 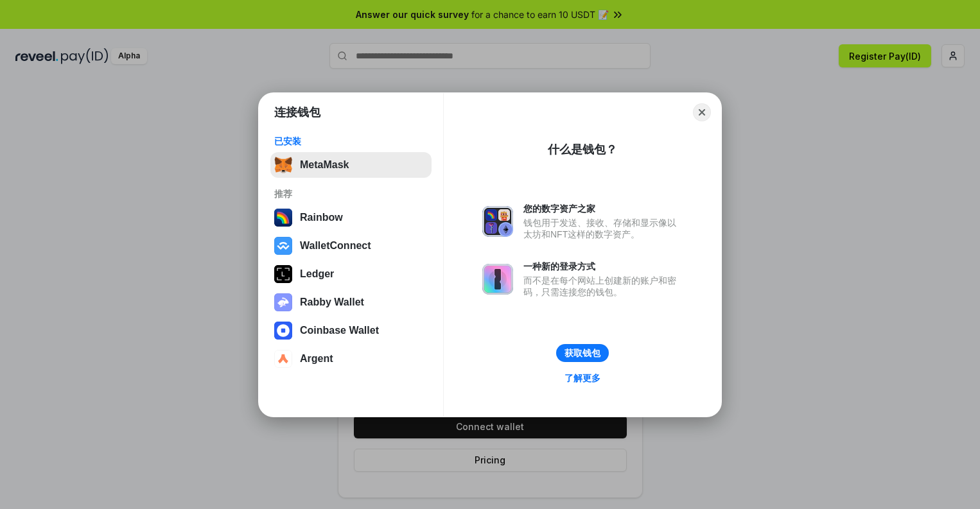 What do you see at coordinates (351, 274) in the screenshot?
I see `button: Ledger` at bounding box center [351, 274].